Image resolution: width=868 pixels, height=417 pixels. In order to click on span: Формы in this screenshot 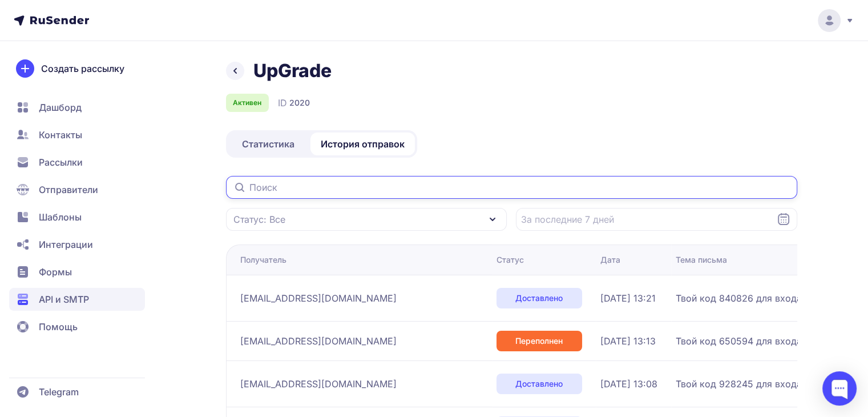, I will do `click(55, 272)`.